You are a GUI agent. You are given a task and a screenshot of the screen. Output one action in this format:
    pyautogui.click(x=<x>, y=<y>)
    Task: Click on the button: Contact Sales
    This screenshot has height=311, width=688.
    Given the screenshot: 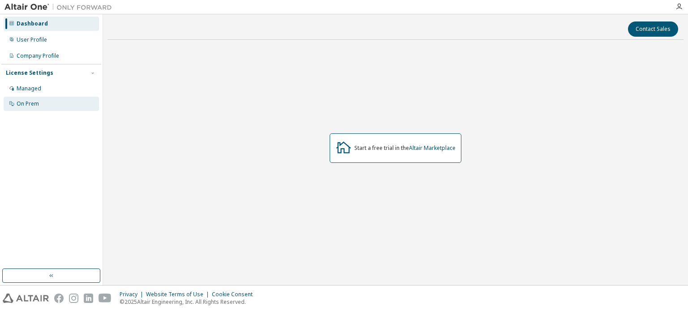 What is the action you would take?
    pyautogui.click(x=653, y=29)
    